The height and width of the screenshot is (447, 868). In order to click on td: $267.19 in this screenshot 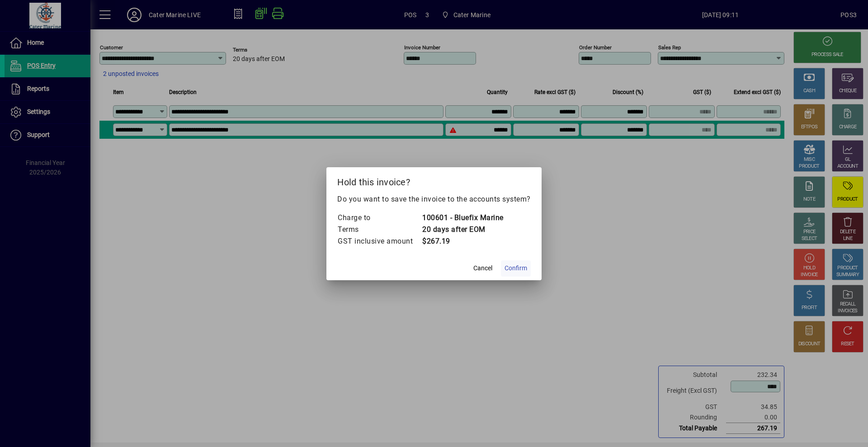, I will do `click(462, 241)`.